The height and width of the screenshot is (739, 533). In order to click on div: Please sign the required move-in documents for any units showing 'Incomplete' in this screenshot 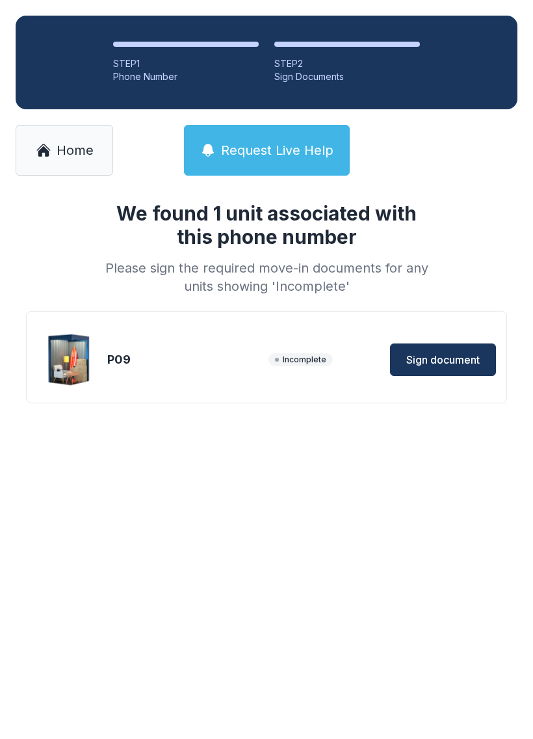, I will do `click(267, 277)`.